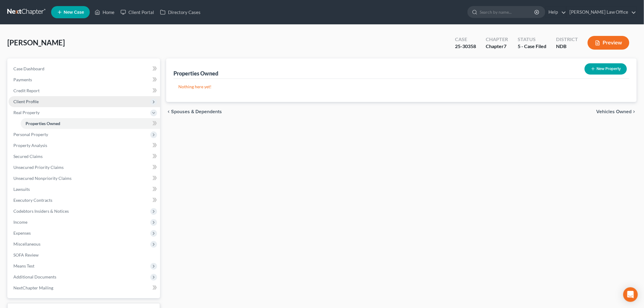 This screenshot has height=308, width=644. What do you see at coordinates (634, 112) in the screenshot?
I see `i: chevron_right` at bounding box center [634, 112].